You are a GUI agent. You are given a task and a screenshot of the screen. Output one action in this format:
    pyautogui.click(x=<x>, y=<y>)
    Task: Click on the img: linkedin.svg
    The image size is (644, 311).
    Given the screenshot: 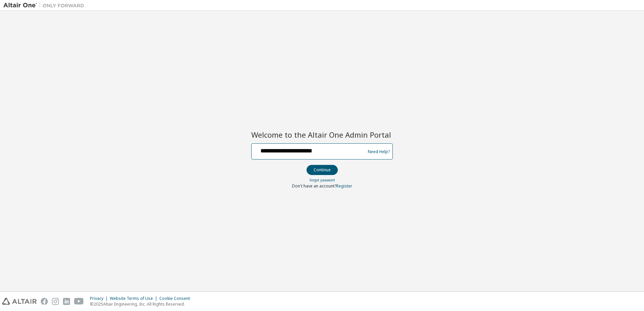 What is the action you would take?
    pyautogui.click(x=66, y=302)
    